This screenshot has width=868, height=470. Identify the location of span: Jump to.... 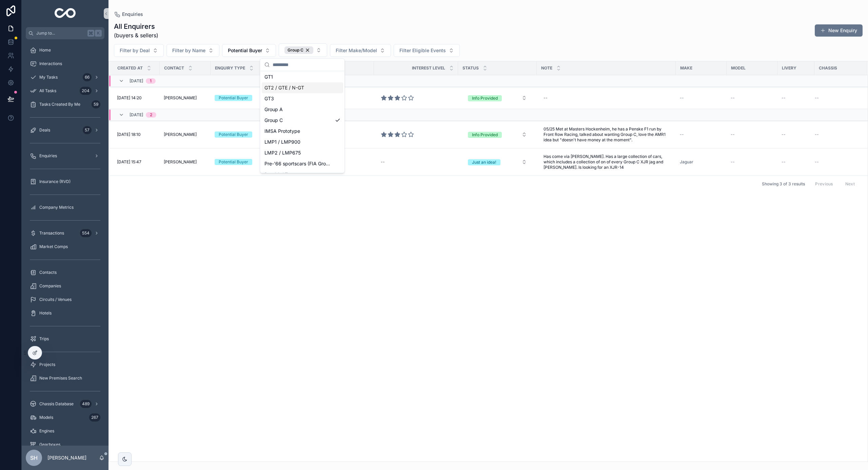
(60, 33).